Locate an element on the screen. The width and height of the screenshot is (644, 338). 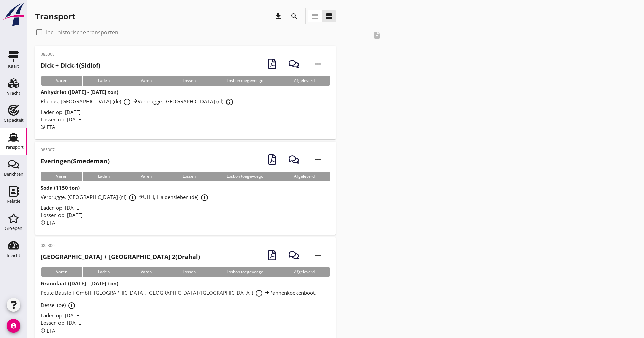
div: Kaart is located at coordinates (14, 66).